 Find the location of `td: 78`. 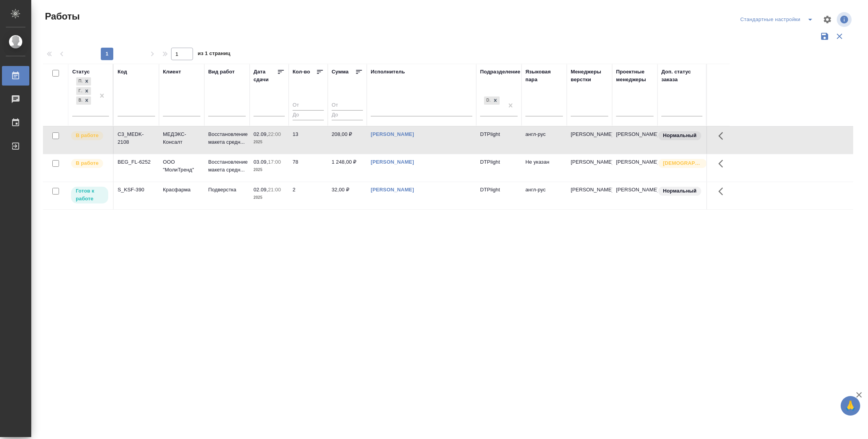

td: 78 is located at coordinates (308, 168).